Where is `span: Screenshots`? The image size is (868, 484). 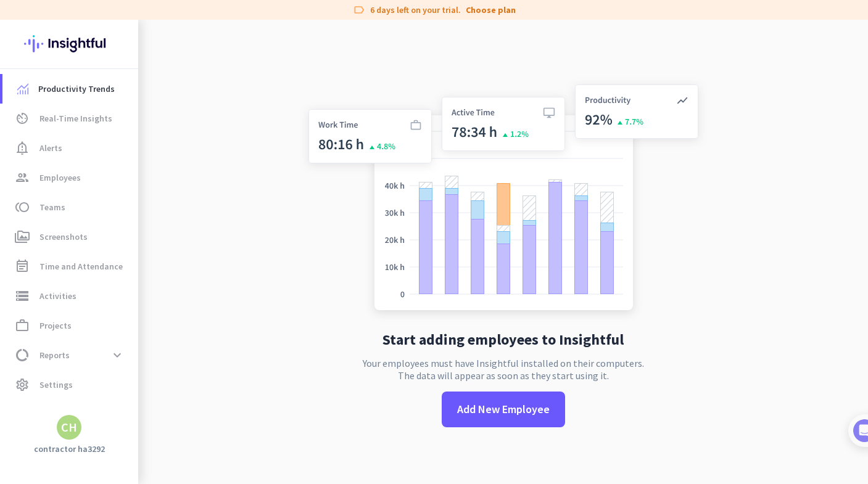
span: Screenshots is located at coordinates (64, 237).